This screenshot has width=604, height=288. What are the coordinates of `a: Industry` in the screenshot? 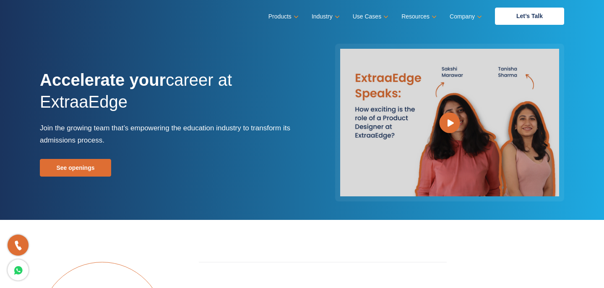 It's located at (325, 16).